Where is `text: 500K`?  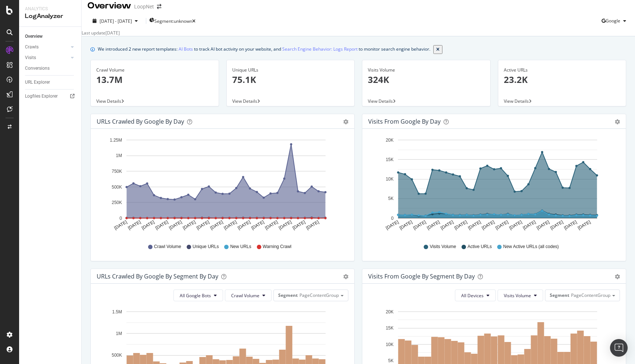
text: 500K is located at coordinates (117, 187).